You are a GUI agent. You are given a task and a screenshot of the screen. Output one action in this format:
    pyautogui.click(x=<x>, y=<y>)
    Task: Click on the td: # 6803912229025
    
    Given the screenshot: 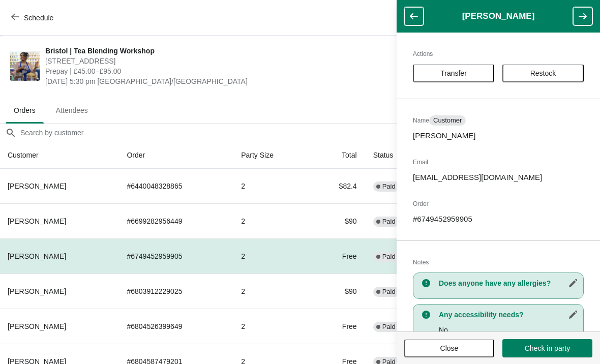 What is the action you would take?
    pyautogui.click(x=175, y=291)
    